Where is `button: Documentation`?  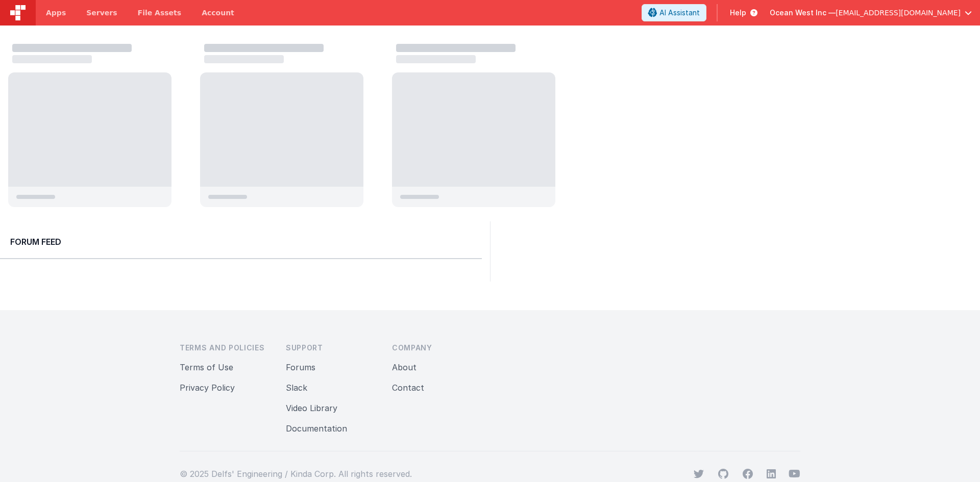
button: Documentation is located at coordinates (316, 428).